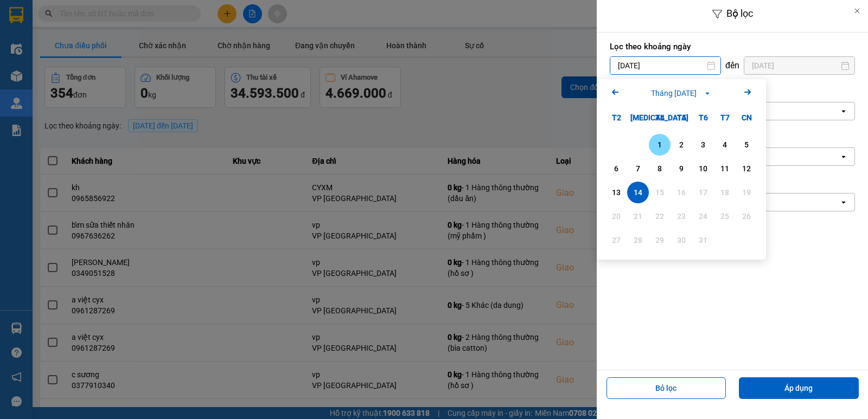  What do you see at coordinates (682, 168) in the screenshot?
I see `div: 9` at bounding box center [682, 168].